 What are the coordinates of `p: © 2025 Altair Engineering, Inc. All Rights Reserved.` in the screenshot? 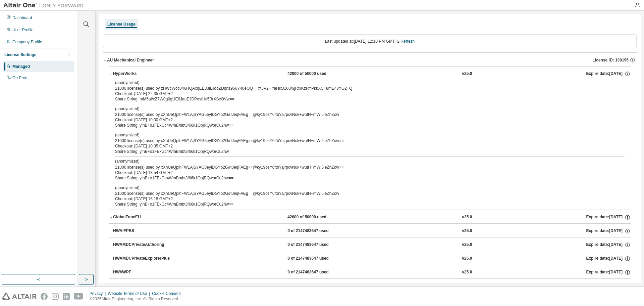 It's located at (137, 299).